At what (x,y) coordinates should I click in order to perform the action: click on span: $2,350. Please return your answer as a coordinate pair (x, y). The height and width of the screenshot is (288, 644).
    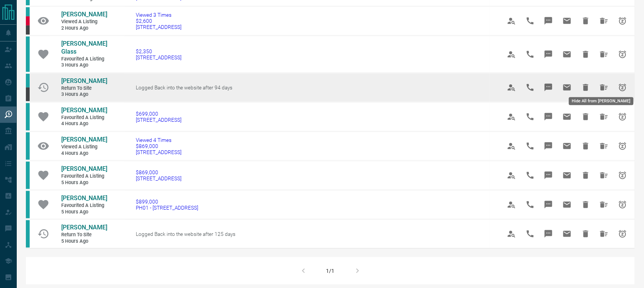
    Looking at the image, I should click on (159, 51).